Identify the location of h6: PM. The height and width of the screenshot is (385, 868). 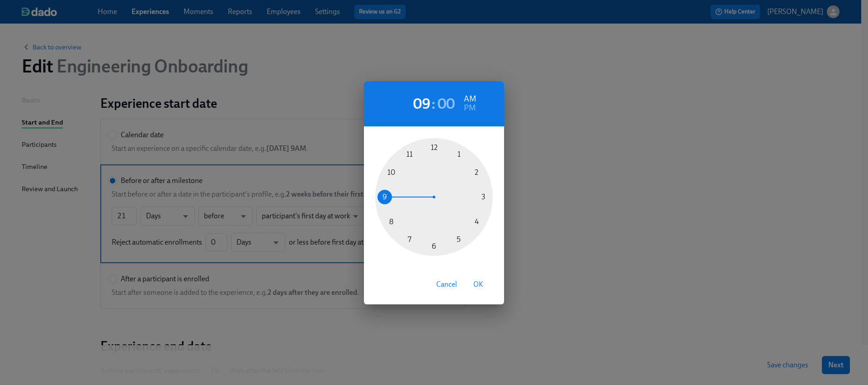
(470, 109).